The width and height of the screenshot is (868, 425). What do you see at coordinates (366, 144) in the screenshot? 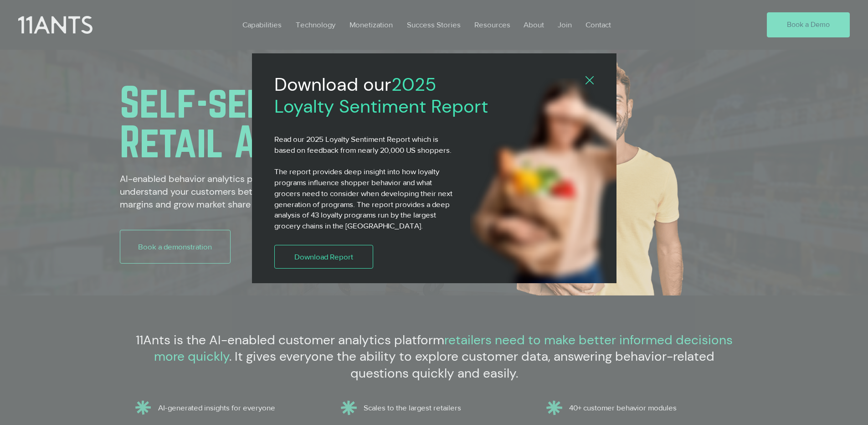
I see `p: Read our 2025 Loyalty Sentiment Report which is based on feedback from nearly 20,000 US shoppers.` at bounding box center [366, 144].